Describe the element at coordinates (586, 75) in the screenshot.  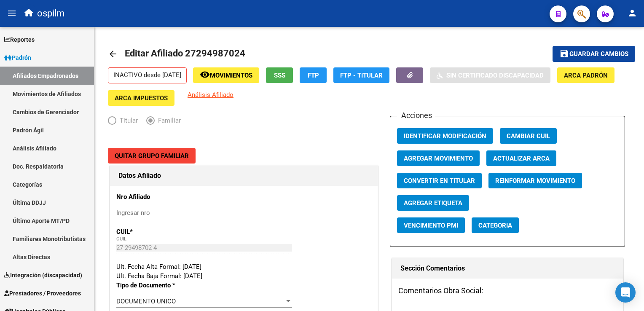
I see `button: ARCA Padrón` at that location.